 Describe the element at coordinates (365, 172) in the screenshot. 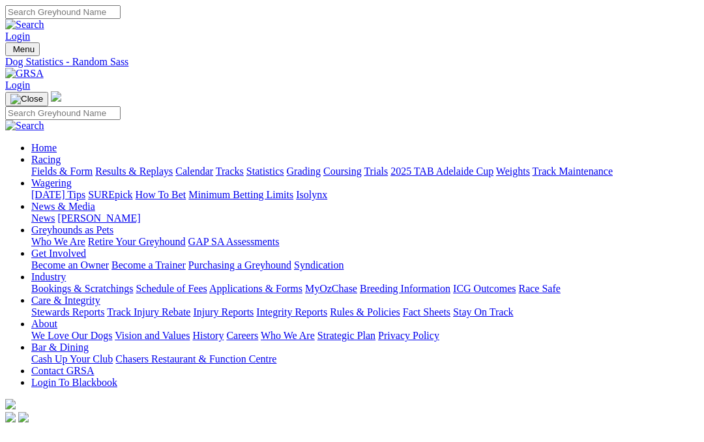

I see `div: Racing` at that location.